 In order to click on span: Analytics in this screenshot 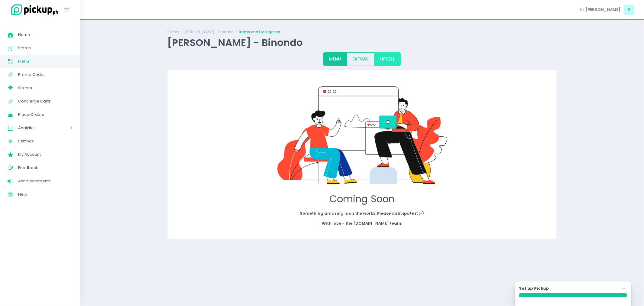, I will do `click(35, 128)`.